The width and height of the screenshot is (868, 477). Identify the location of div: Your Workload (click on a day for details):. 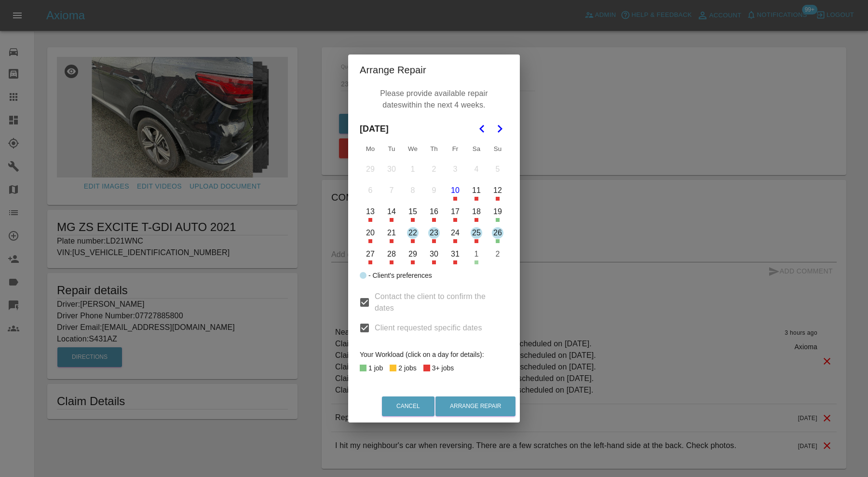
(434, 354).